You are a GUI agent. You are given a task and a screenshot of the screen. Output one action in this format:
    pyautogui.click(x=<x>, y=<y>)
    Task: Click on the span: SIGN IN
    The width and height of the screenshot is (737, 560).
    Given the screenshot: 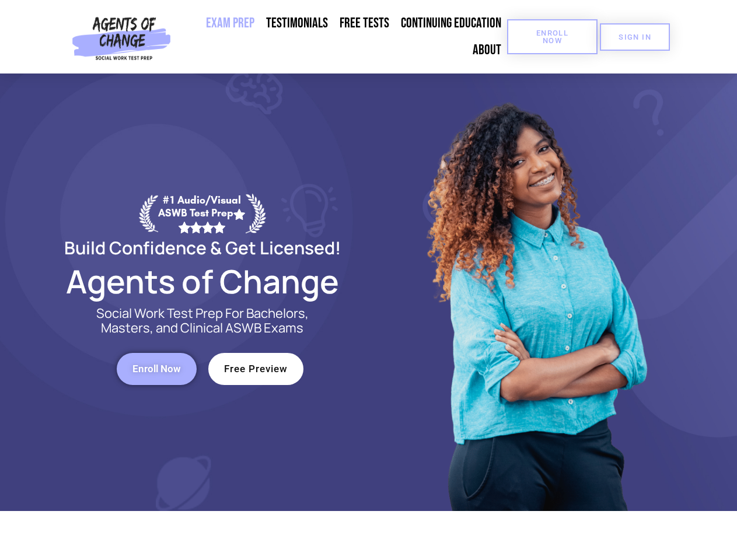 What is the action you would take?
    pyautogui.click(x=635, y=36)
    